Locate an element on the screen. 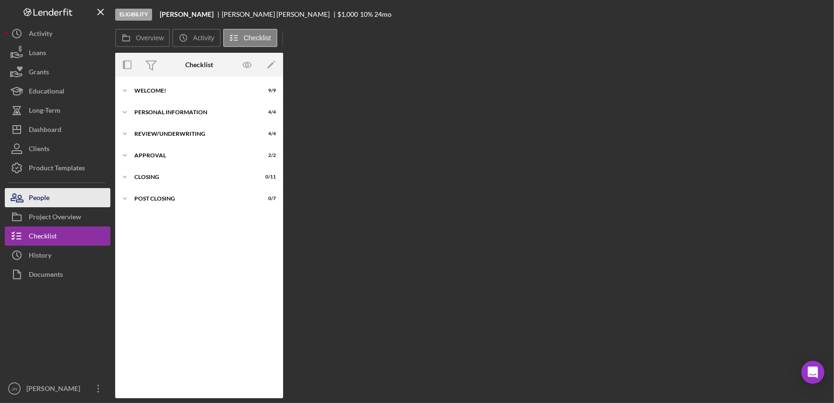 This screenshot has height=403, width=834. button: Grants is located at coordinates (58, 72).